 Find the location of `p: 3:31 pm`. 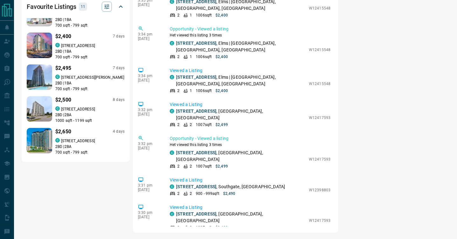

p: 3:31 pm is located at coordinates (149, 186).